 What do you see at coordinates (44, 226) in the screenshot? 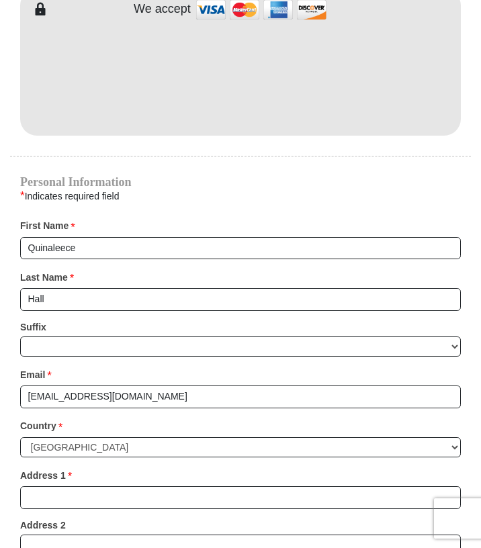
I see `strong: First Name` at bounding box center [44, 226].